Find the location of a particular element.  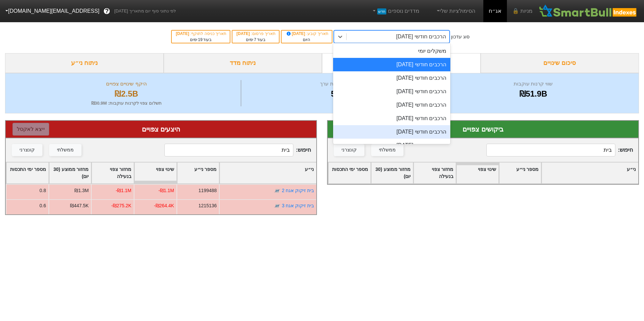

div: תאריך פרסום : is located at coordinates (255, 34).